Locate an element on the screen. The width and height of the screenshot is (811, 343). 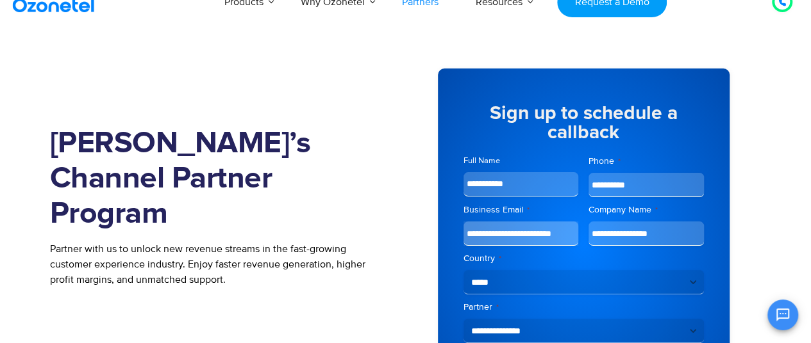
label: Country is located at coordinates (583, 259).